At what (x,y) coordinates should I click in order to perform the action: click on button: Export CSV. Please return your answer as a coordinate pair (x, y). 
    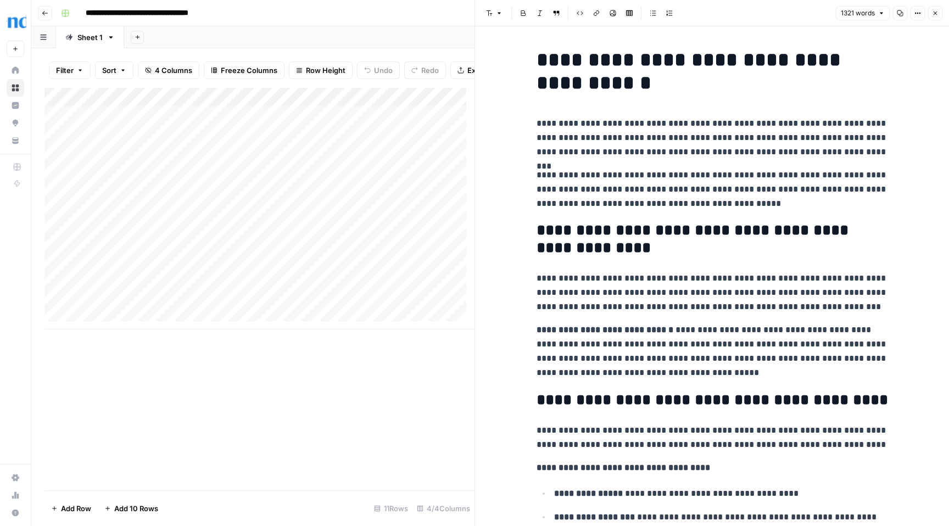
    Looking at the image, I should click on (482, 70).